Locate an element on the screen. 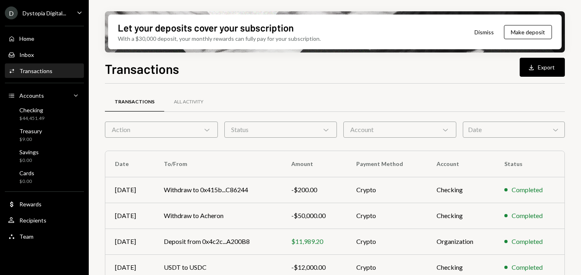  div: Action is located at coordinates (161, 130).